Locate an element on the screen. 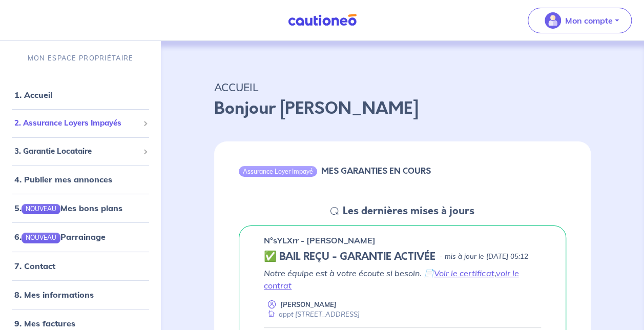 The width and height of the screenshot is (644, 330). a: 8. Mes informations is located at coordinates (54, 294).